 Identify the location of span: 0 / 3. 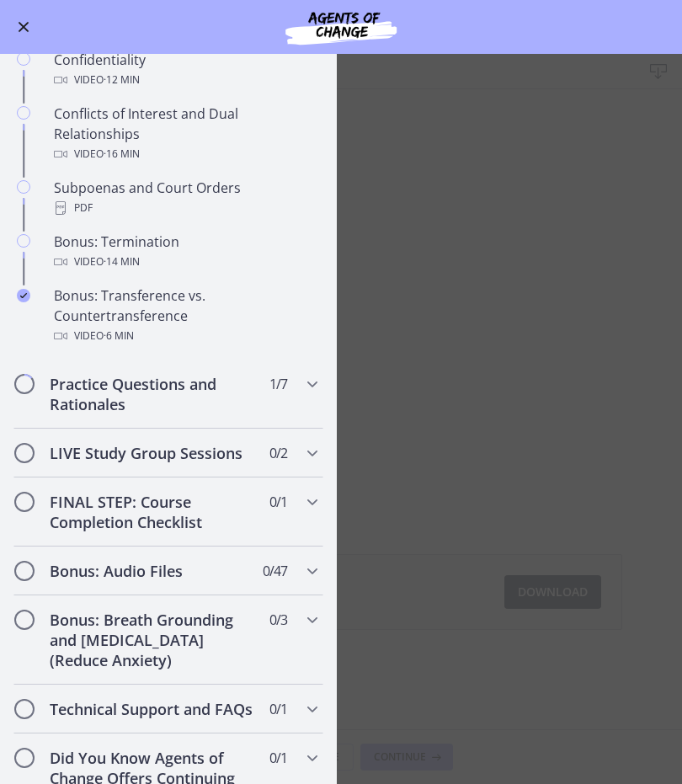
(277, 620).